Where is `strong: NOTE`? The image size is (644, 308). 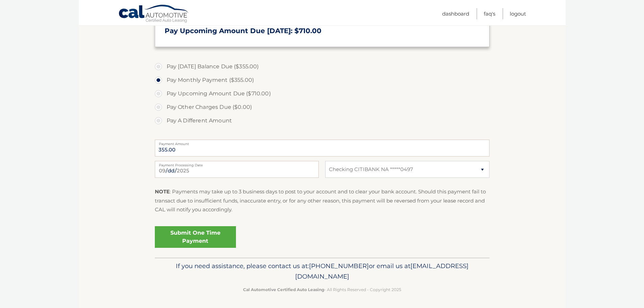
strong: NOTE is located at coordinates (162, 191).